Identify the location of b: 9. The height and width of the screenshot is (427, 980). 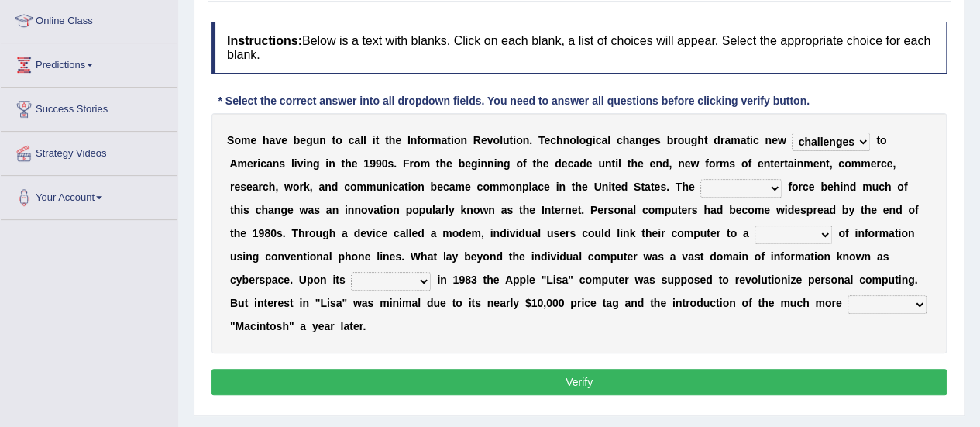
(373, 164).